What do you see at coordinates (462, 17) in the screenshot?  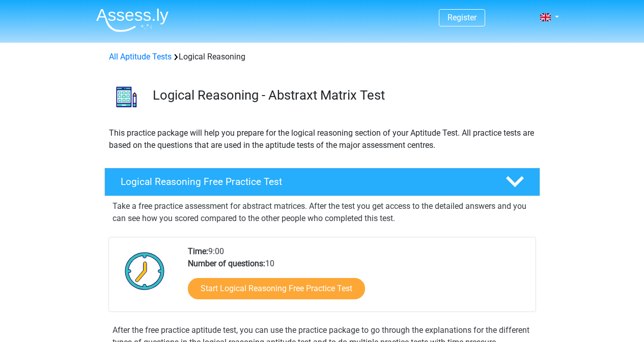 I see `a: Register` at bounding box center [462, 17].